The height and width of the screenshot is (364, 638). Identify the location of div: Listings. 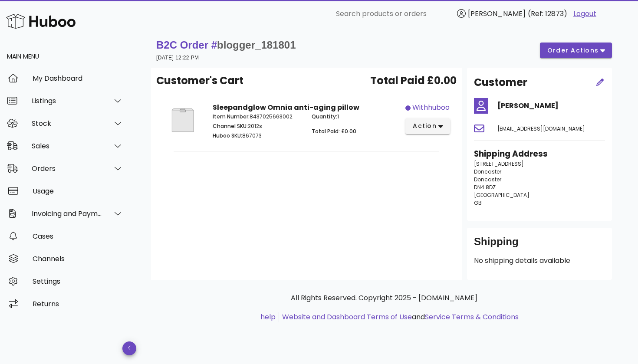
(67, 101).